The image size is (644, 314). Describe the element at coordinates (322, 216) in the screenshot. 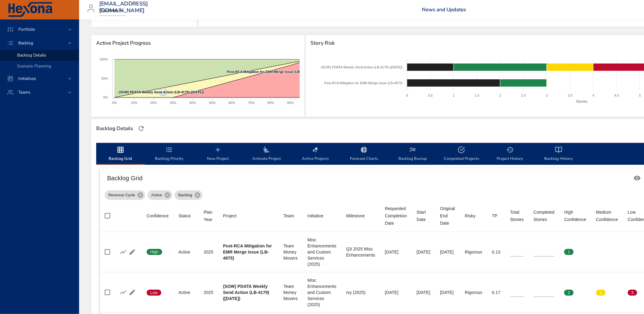

I see `span: Initiative` at that location.